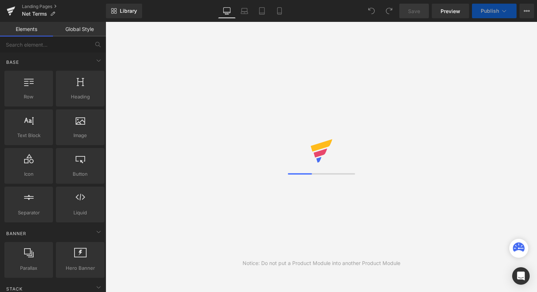 This screenshot has width=537, height=292. I want to click on span: Preview, so click(450, 11).